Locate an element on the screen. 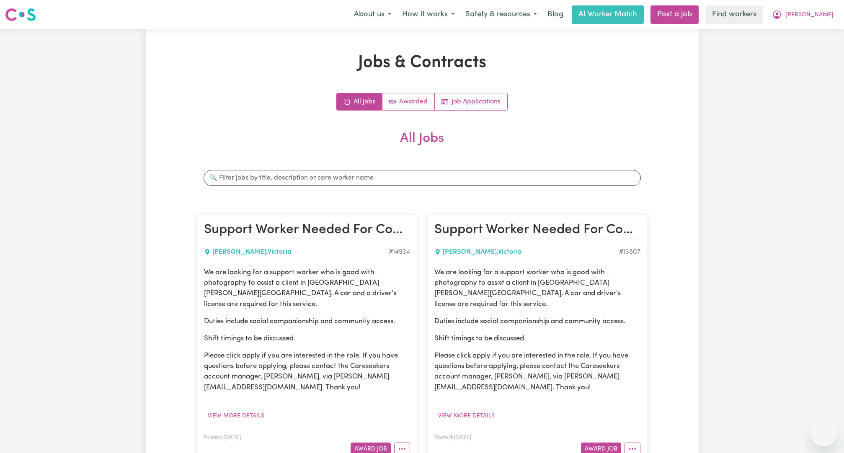 The height and width of the screenshot is (453, 844). input: 🔍 Filter jobs by title, description or care worker name is located at coordinates (422, 178).